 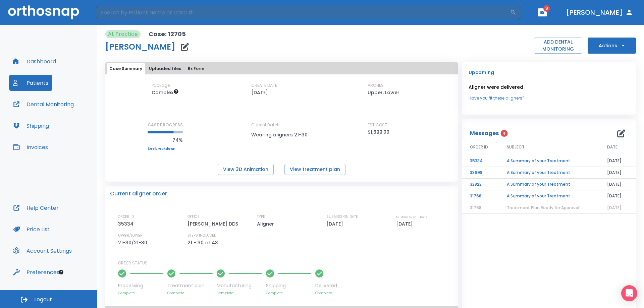 What do you see at coordinates (202, 235) in the screenshot?
I see `p: STEPS INCLUDED` at bounding box center [202, 235].